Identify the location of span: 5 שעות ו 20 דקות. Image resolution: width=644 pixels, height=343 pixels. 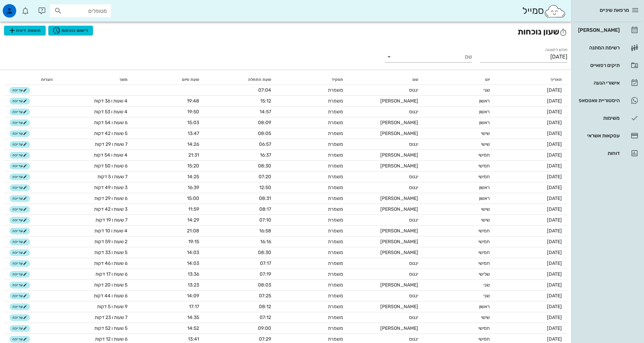
(111, 285).